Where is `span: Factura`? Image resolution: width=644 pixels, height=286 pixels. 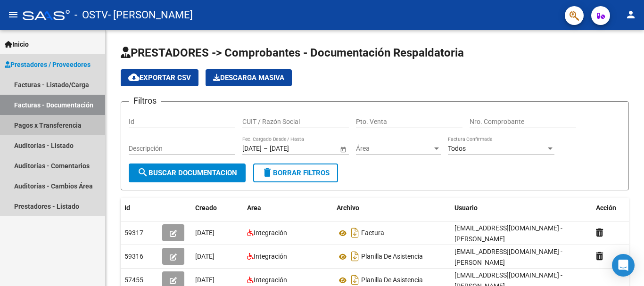
span: Factura is located at coordinates (372, 233).